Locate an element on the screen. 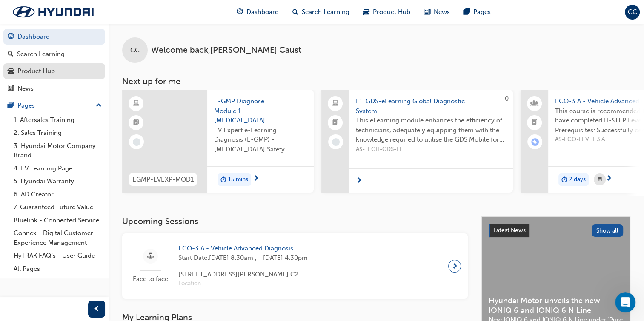 Image resolution: width=644 pixels, height=321 pixels. span: News is located at coordinates (442, 12).